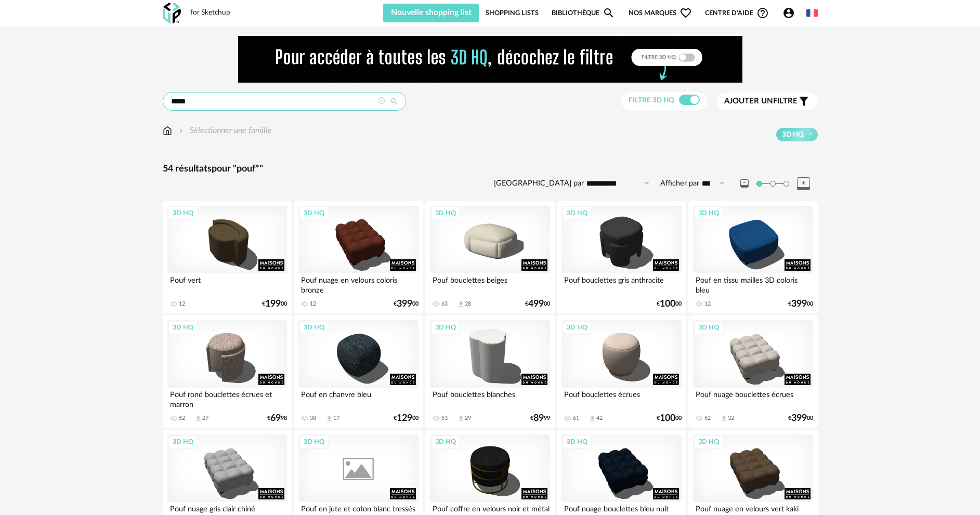 The height and width of the screenshot is (515, 980). I want to click on a: Shopping Lists, so click(513, 13).